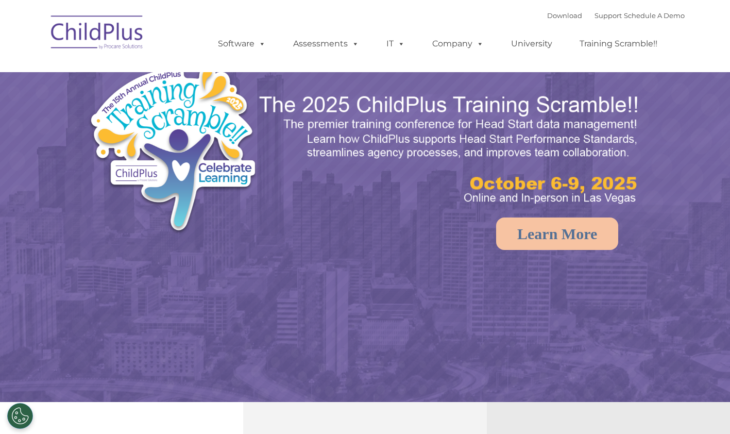  I want to click on a: Company, so click(458, 44).